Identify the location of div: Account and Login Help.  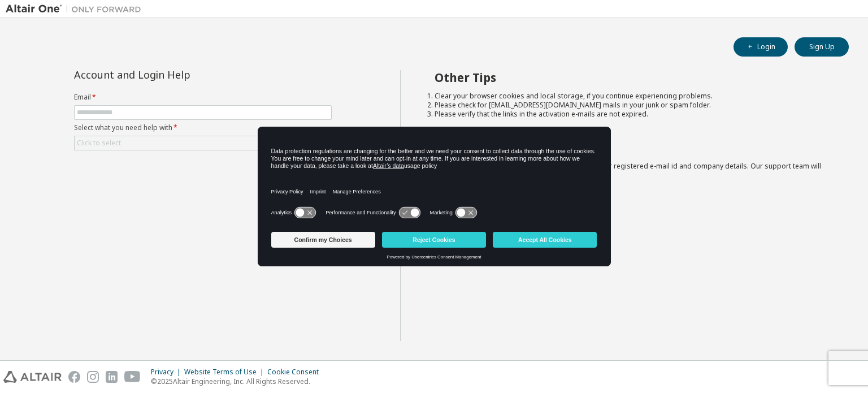
(177, 74).